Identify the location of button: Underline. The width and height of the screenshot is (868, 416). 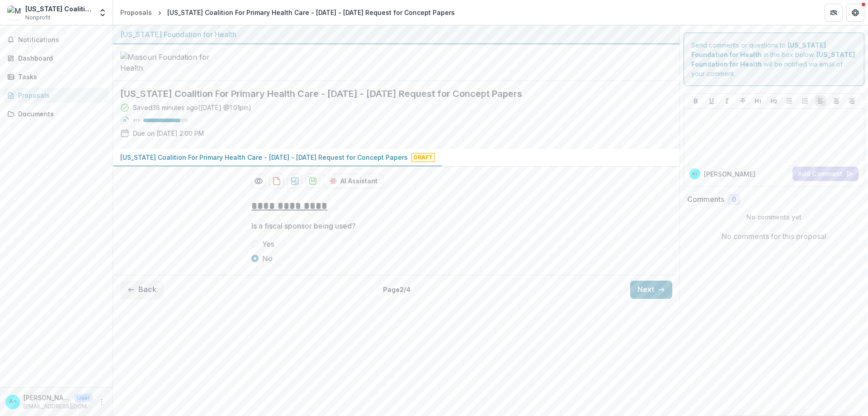
(712, 101).